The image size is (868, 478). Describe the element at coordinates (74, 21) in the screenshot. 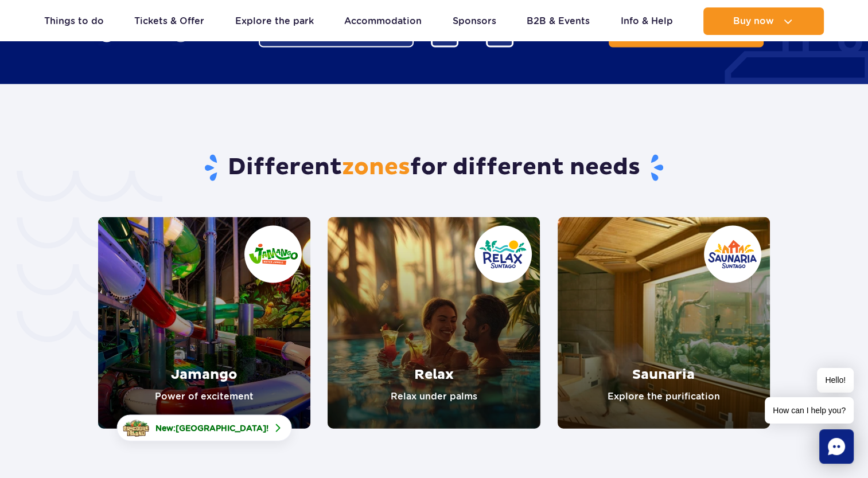

I see `a: Things to do` at that location.